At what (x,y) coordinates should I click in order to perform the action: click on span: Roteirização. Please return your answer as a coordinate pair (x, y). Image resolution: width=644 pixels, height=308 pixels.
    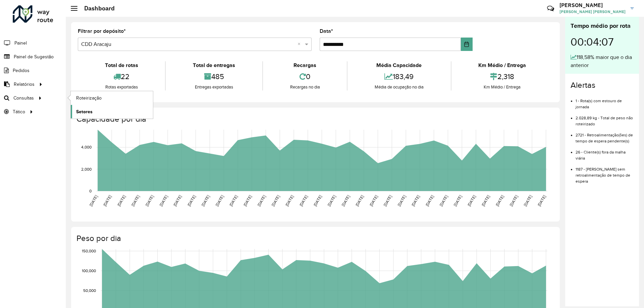
    Looking at the image, I should click on (89, 98).